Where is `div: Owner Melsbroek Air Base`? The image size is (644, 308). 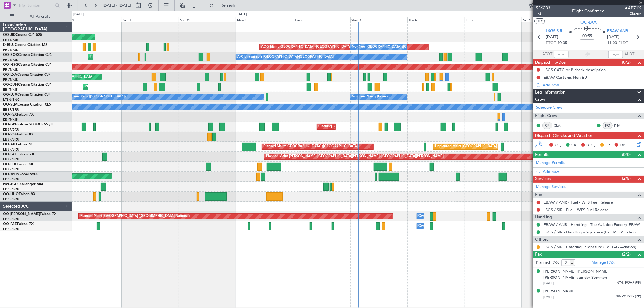 div: Owner Melsbroek Air Base is located at coordinates (439, 227).